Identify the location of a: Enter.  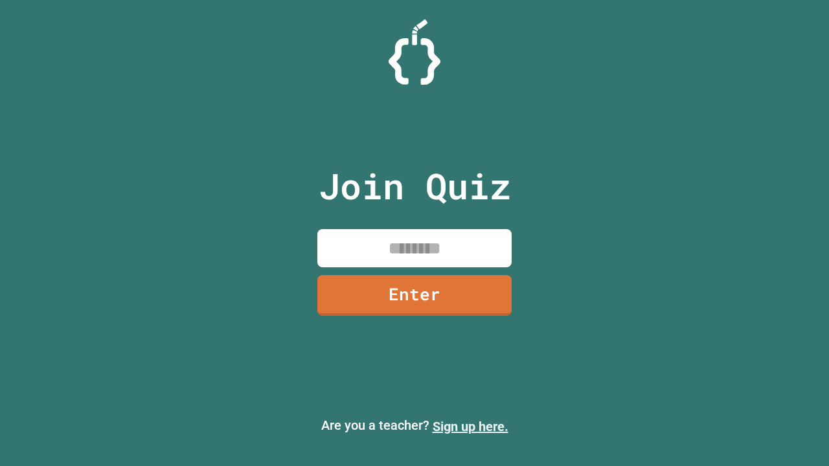
(414, 295).